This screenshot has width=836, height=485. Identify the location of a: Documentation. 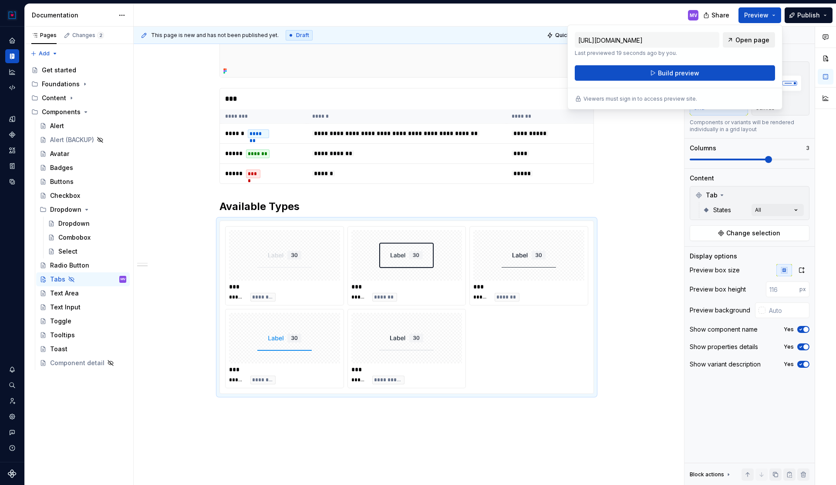
(12, 56).